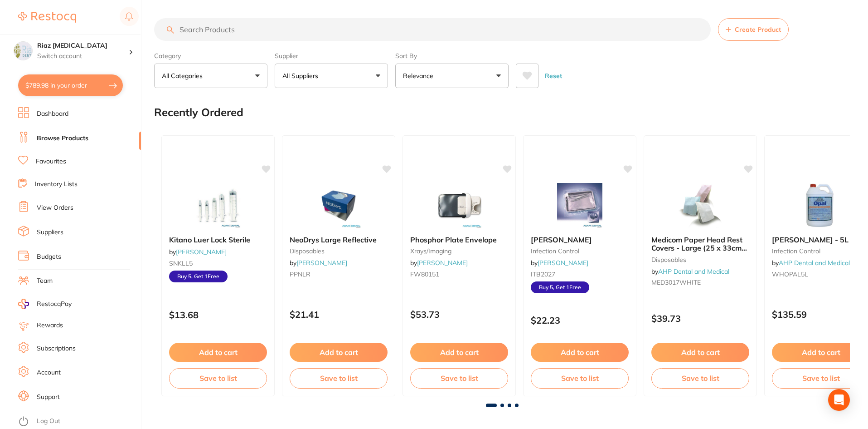 Image resolution: width=868 pixels, height=429 pixels. What do you see at coordinates (332, 76) in the screenshot?
I see `button: All Suppliers` at bounding box center [332, 76].